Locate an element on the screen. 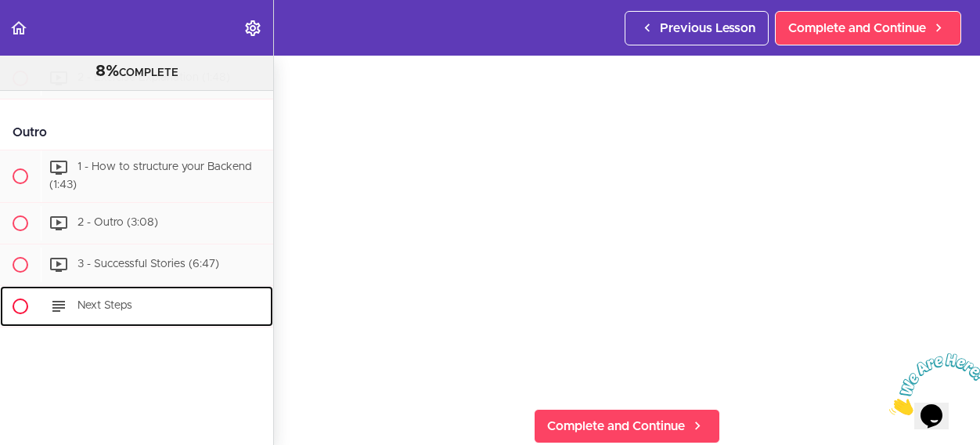  span: 8% is located at coordinates (107, 71).